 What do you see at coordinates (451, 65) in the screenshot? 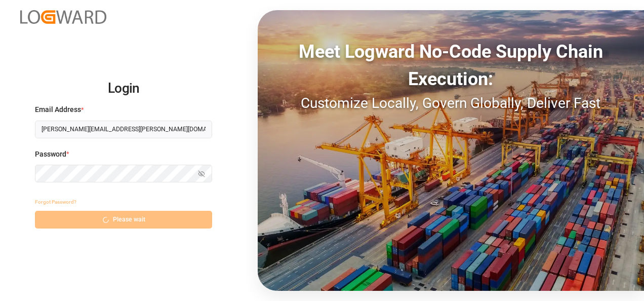
I see `div: Meet Logward No-Code Supply Chain Execution:` at bounding box center [451, 65].